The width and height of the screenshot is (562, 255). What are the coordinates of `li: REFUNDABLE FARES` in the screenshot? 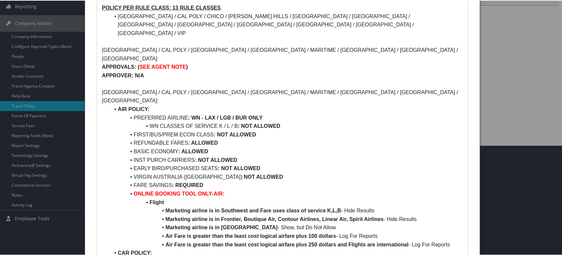 It's located at (286, 143).